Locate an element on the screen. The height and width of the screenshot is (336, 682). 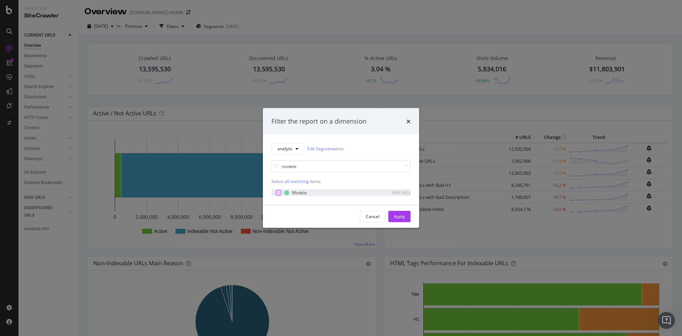
div: Select all matching items is located at coordinates (341, 181).